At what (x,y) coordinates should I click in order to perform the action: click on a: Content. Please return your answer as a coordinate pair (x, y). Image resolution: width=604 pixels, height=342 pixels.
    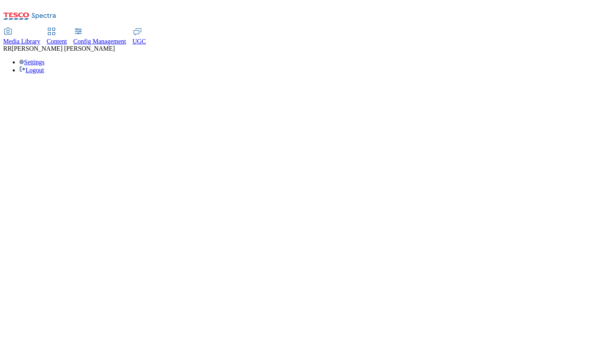
    Looking at the image, I should click on (57, 37).